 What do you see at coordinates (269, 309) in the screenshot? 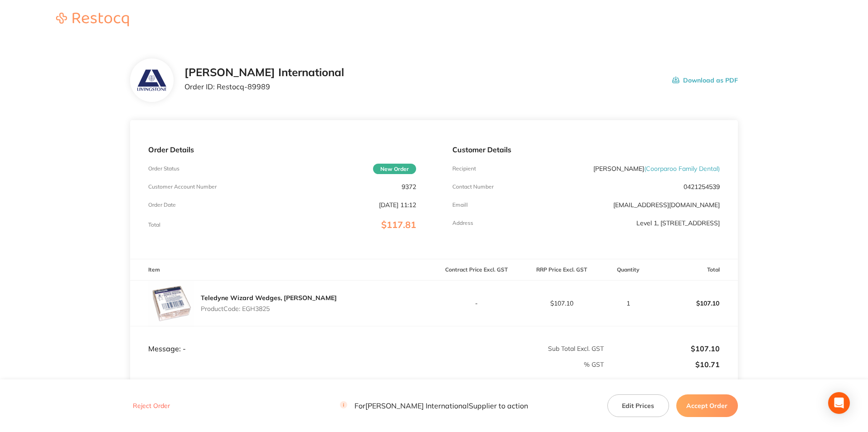
I see `p: Product Code: EGH3825` at bounding box center [269, 309].